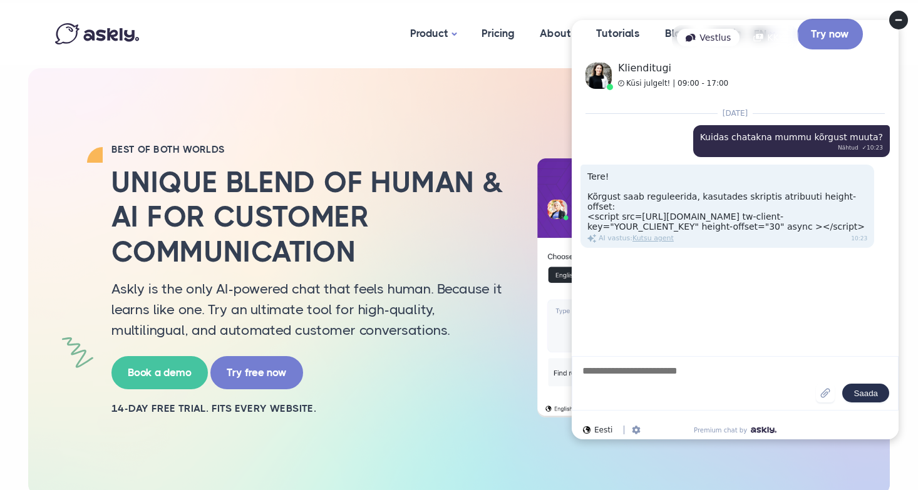  Describe the element at coordinates (111, 73) in the screenshot. I see `div: Küsi julgelt! | 09:00 - 17:00` at that location.